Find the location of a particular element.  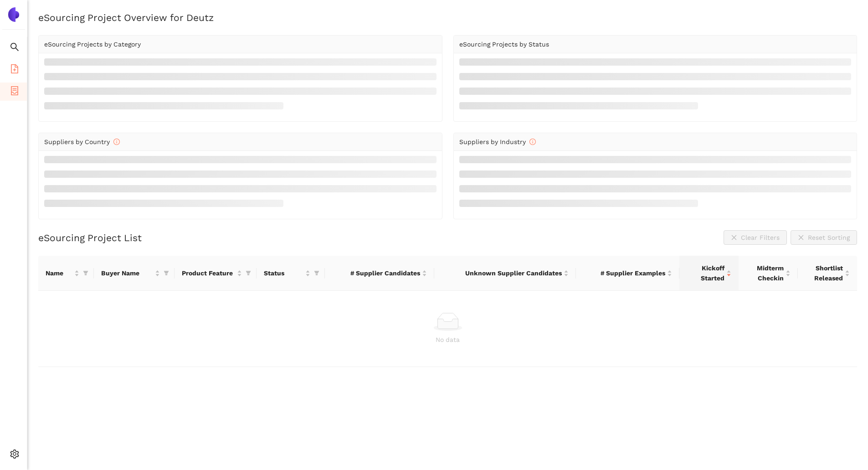

img: Logo is located at coordinates (14, 15).